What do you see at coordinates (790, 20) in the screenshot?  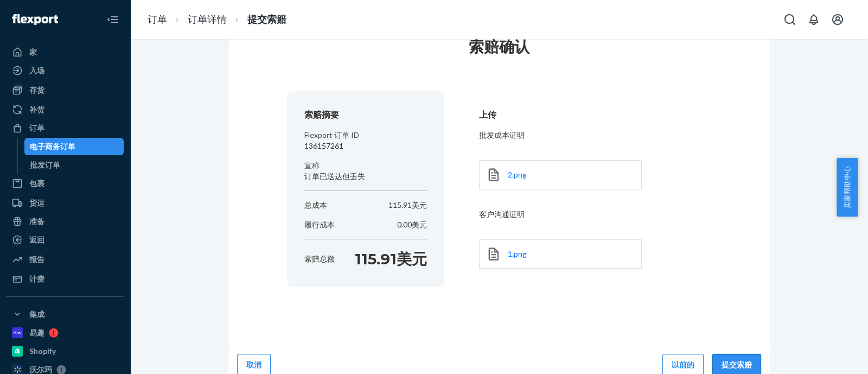 I see `button: 打开搜索框` at bounding box center [790, 20].